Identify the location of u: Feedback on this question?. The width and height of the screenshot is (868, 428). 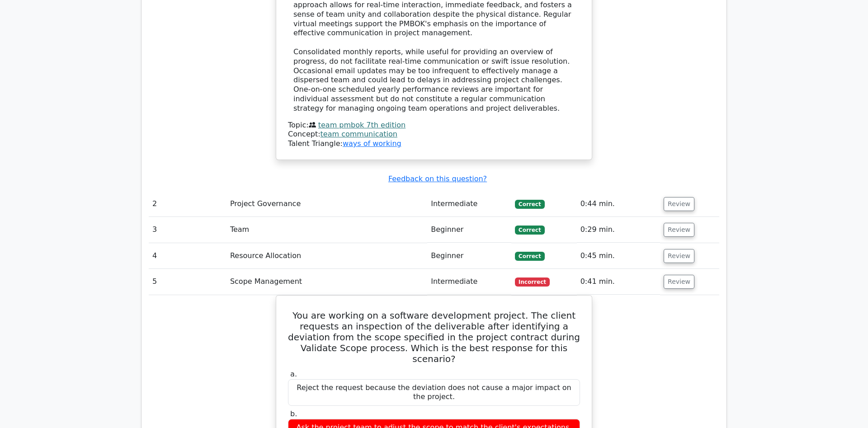
(438, 179).